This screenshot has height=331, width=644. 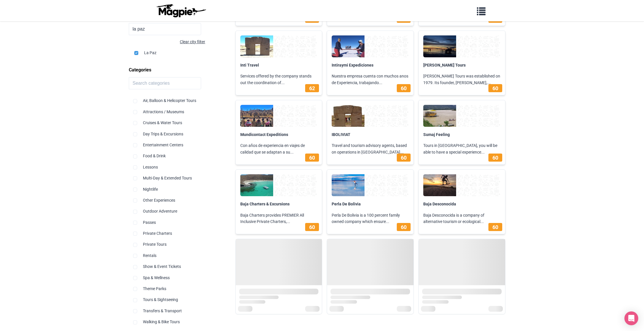 I want to click on div: Private Tours, so click(x=177, y=242).